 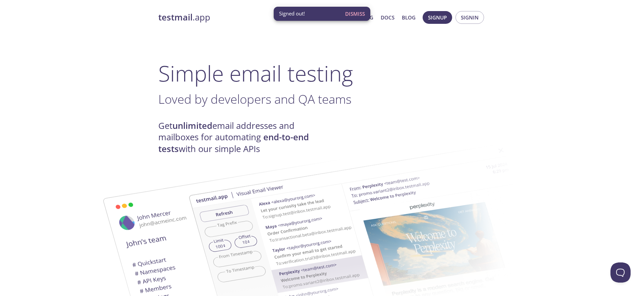 I want to click on strong: end-to-end tests, so click(x=234, y=143).